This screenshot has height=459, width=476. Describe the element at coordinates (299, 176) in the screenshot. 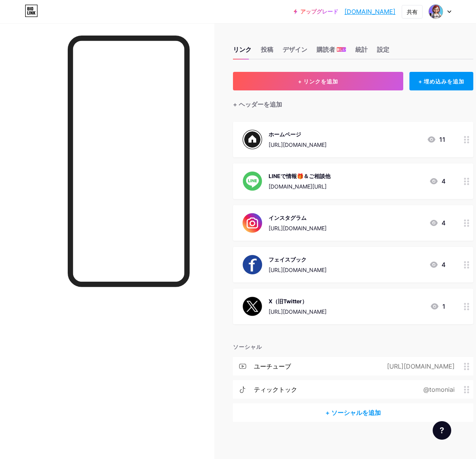

I see `font: LINEで情報🎁＆ご相談他` at that location.